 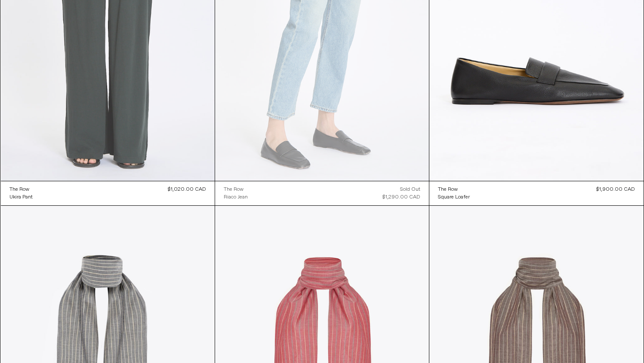 What do you see at coordinates (186, 190) in the screenshot?
I see `div: $1,020.00 CAD` at bounding box center [186, 190].